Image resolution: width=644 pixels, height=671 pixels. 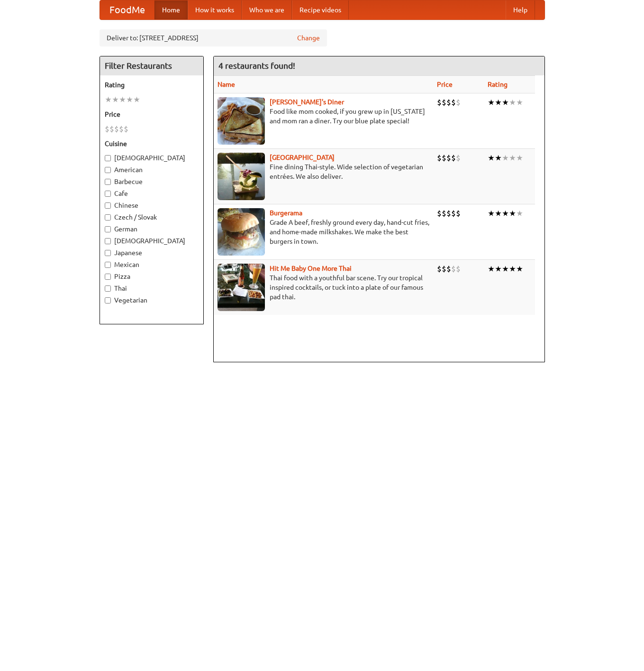 What do you see at coordinates (323, 172) in the screenshot?
I see `p: Fine dining Thai-style. Wide selection of vegetarian entrées. We also deliver.` at bounding box center [323, 172].